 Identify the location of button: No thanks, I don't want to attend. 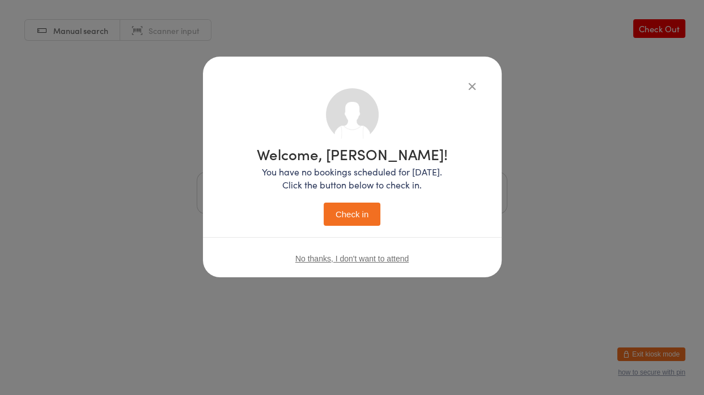
(352, 259).